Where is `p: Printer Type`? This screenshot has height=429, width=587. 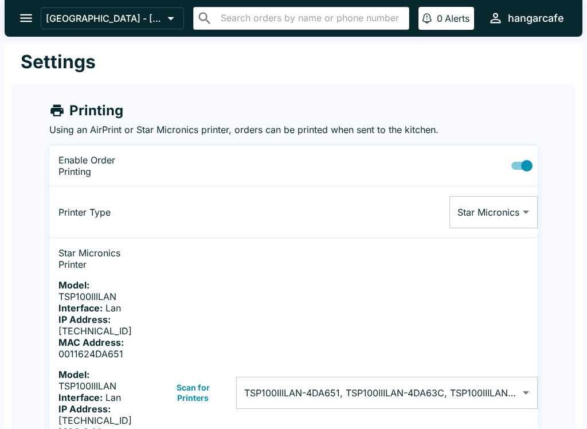 p: Printer Type is located at coordinates (95, 212).